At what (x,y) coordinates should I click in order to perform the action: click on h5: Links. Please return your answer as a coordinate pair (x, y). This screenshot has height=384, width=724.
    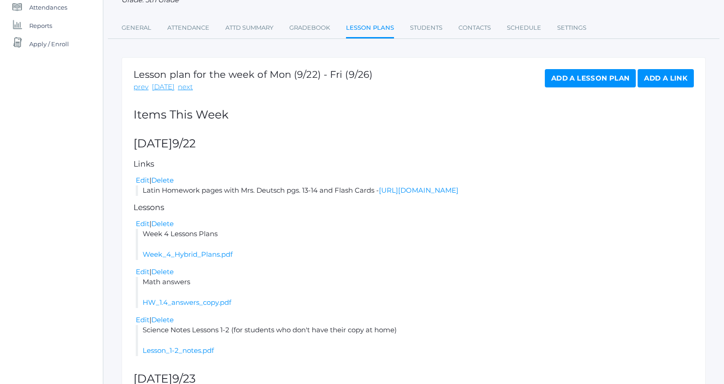
    Looking at the image, I should click on (414, 164).